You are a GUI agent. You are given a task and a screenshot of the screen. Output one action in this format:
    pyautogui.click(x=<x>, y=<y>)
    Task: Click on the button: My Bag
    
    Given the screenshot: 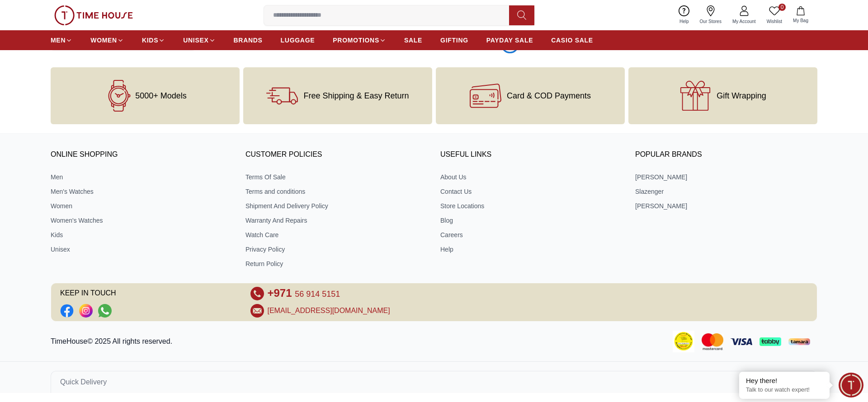 What is the action you would take?
    pyautogui.click(x=801, y=15)
    